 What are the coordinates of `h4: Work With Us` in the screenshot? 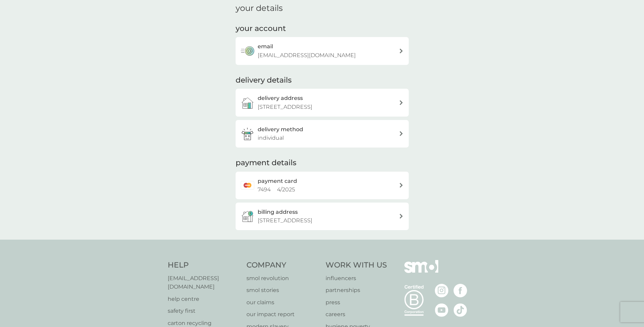 It's located at (356, 265).